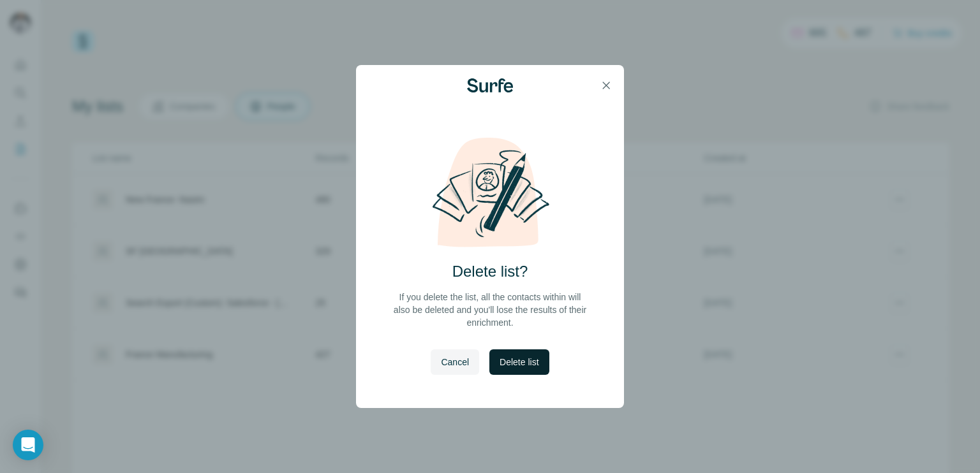 This screenshot has width=980, height=473. Describe the element at coordinates (519, 363) in the screenshot. I see `span: Delete list` at that location.